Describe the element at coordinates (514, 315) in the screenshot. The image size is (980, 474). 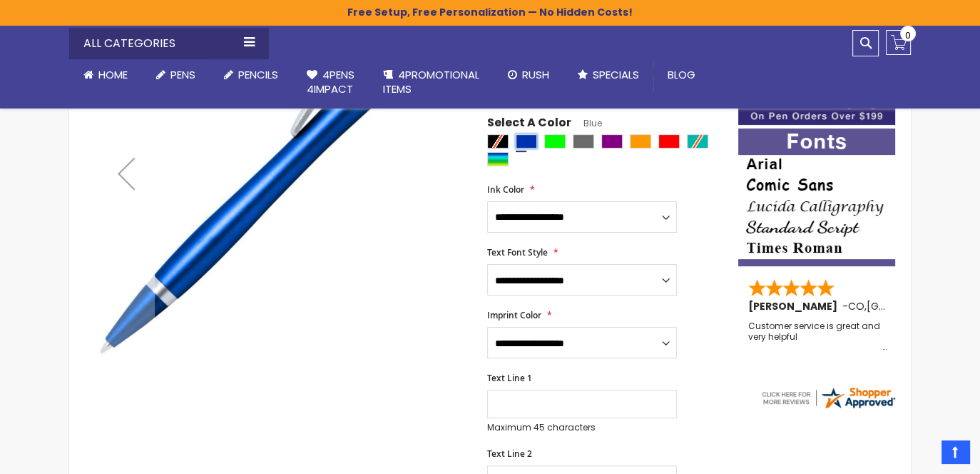
I see `span: Imprint Color` at that location.